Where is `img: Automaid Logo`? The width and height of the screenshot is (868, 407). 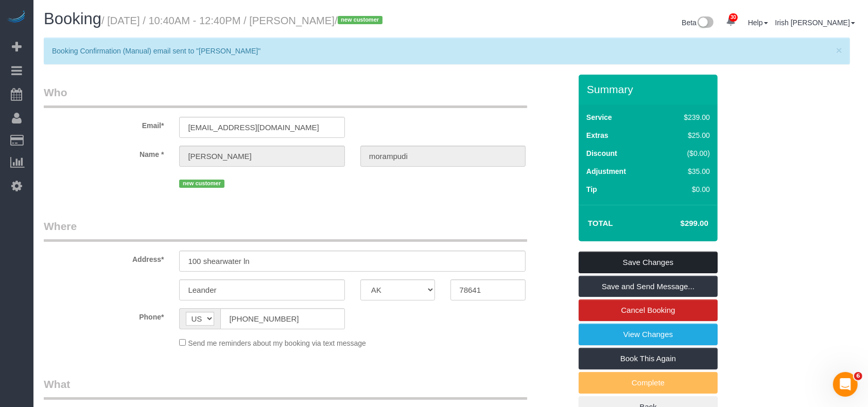 img: Automaid Logo is located at coordinates (16, 17).